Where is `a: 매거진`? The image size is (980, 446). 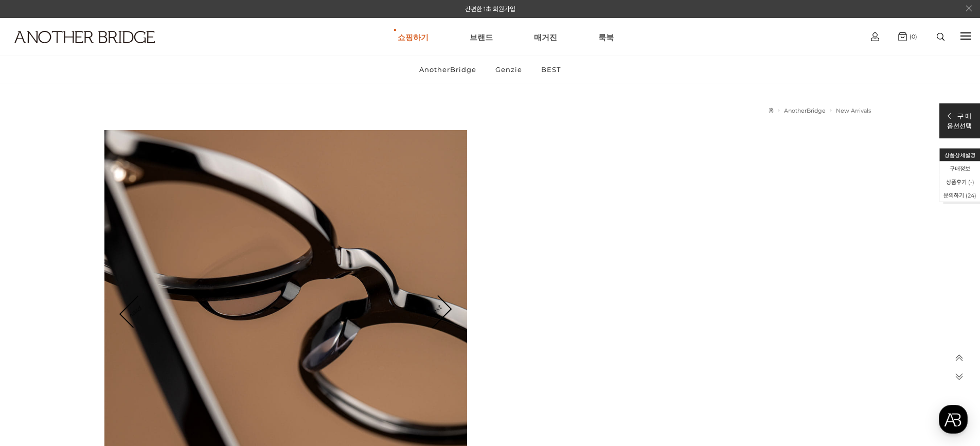
a: 매거진 is located at coordinates (546, 37).